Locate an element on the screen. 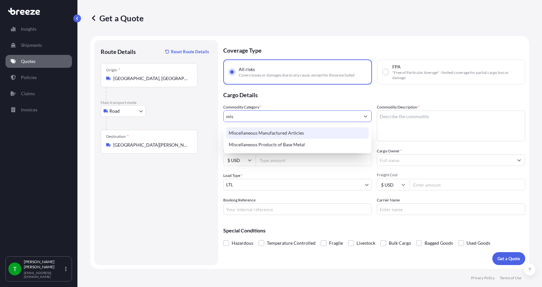 This screenshot has width=542, height=287. p: Terms of Use is located at coordinates (510, 278).